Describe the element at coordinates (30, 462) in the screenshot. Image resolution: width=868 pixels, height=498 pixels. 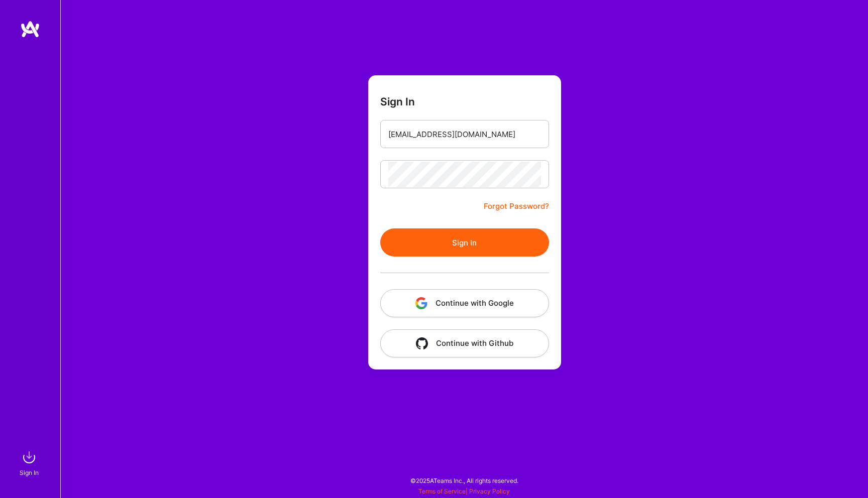
I see `a: sign inSign In` at that location.